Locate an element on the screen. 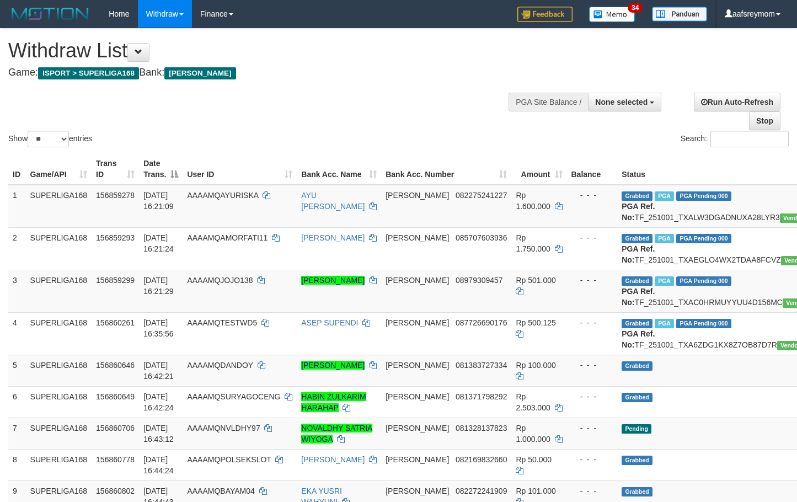 The height and width of the screenshot is (502, 797). td: 5 is located at coordinates (17, 370).